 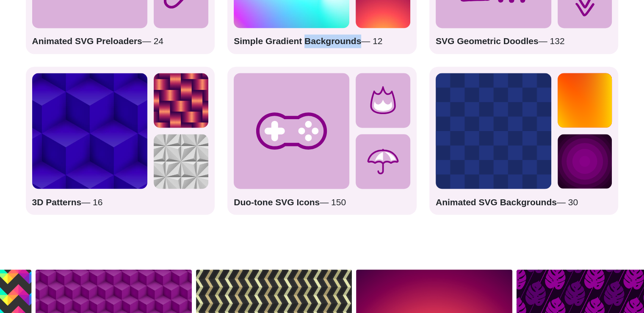 I want to click on p: — 24, so click(x=120, y=41).